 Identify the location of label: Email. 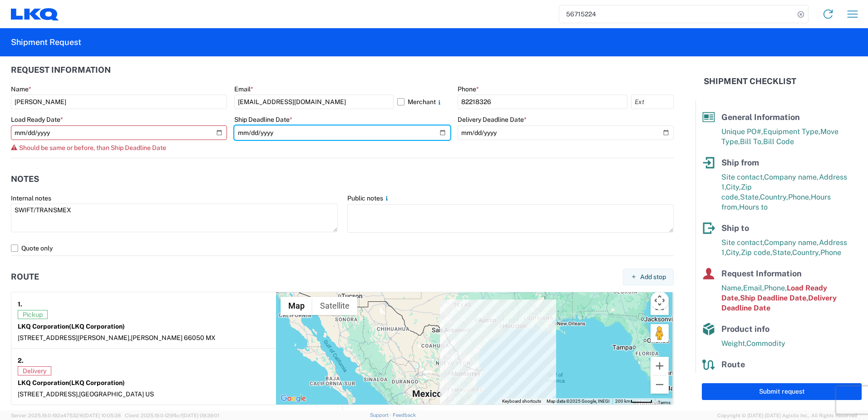
(244, 89).